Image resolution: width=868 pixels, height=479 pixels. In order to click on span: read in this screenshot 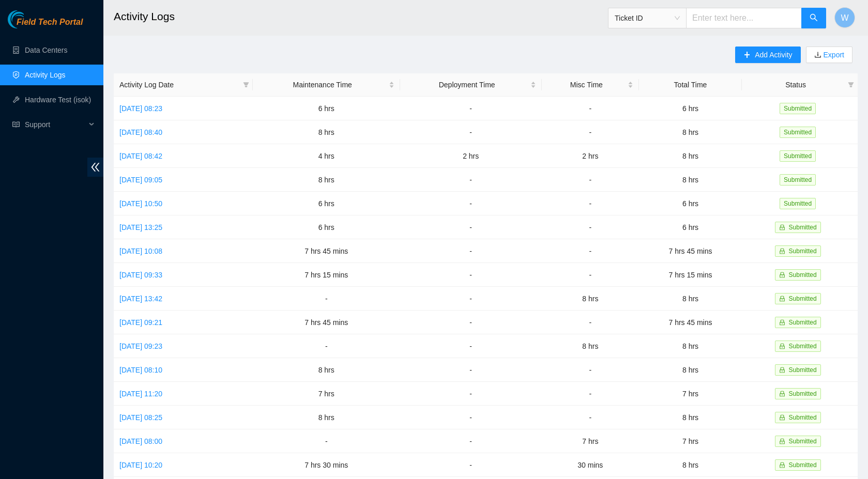, I will do `click(16, 124)`.